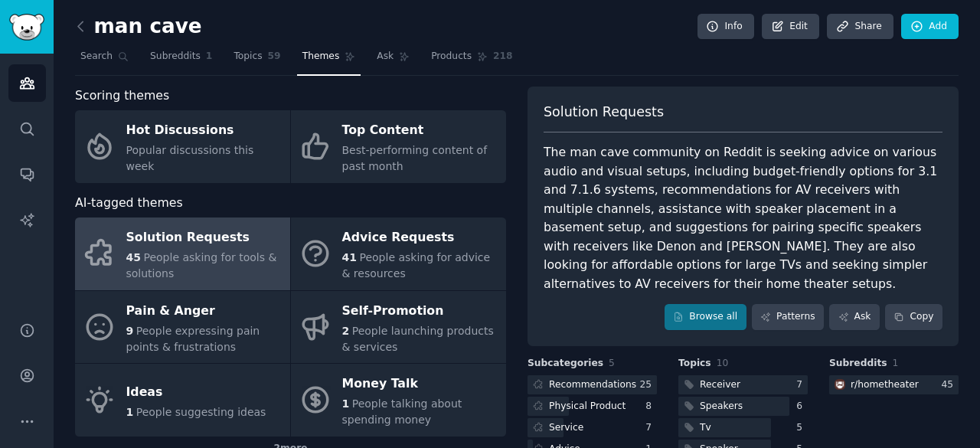  I want to click on div: Tv, so click(705, 429).